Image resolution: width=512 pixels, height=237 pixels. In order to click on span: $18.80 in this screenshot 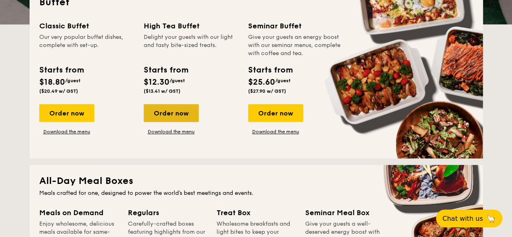, I will do `click(52, 82)`.